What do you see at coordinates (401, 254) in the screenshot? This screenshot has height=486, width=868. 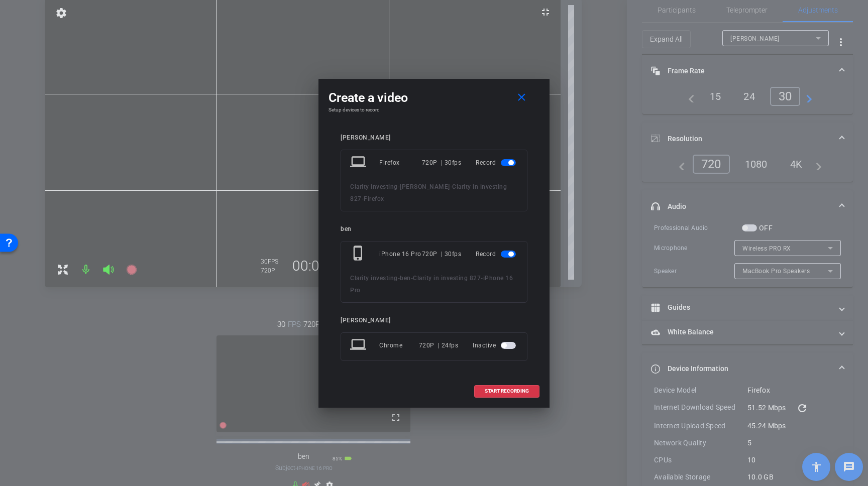 I see `div: iPhone 16 Pro` at bounding box center [401, 254].